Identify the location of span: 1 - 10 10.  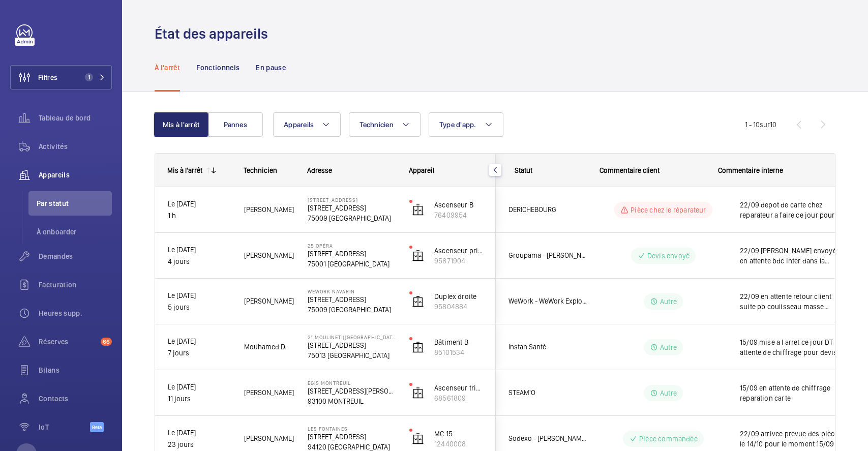
(760, 124).